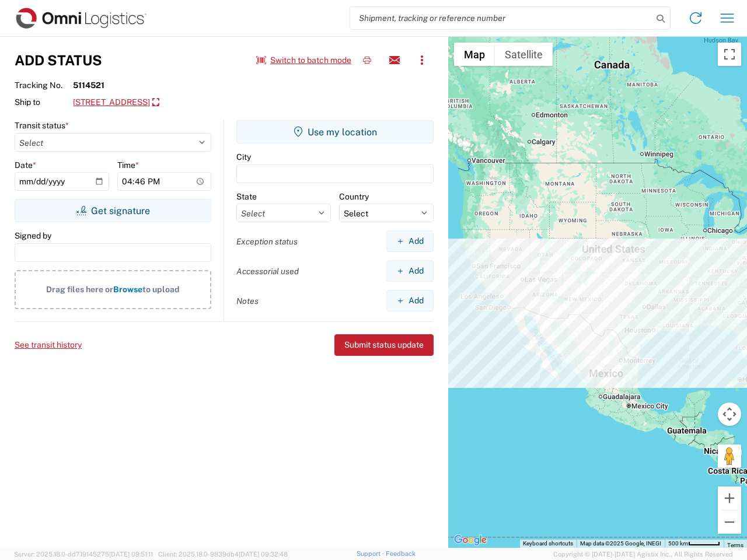  Describe the element at coordinates (470, 540) in the screenshot. I see `img: Google` at that location.